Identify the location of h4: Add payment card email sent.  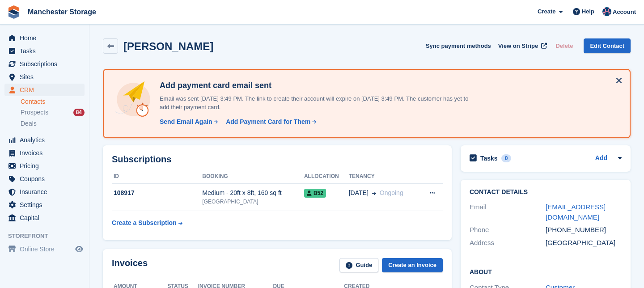
(313, 86).